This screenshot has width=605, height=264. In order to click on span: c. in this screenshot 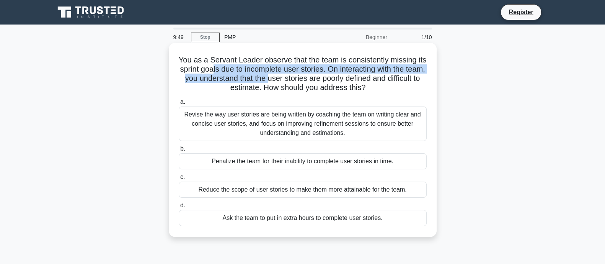, I will do `click(183, 177)`.